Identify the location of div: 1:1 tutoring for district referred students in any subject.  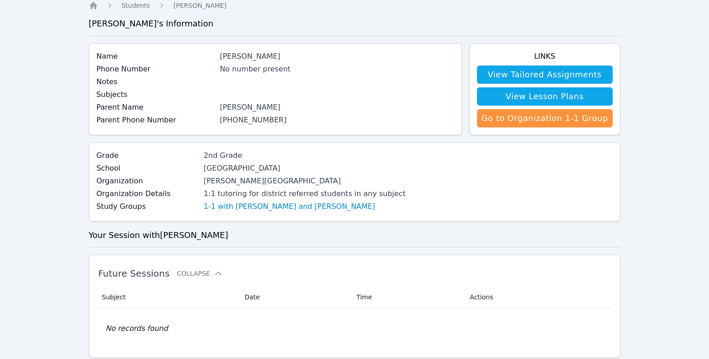
(304, 194).